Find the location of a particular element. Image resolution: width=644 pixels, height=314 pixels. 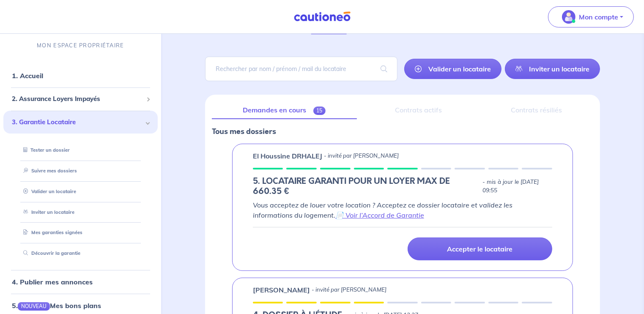

p: Tous mes dossiers is located at coordinates (402, 132).